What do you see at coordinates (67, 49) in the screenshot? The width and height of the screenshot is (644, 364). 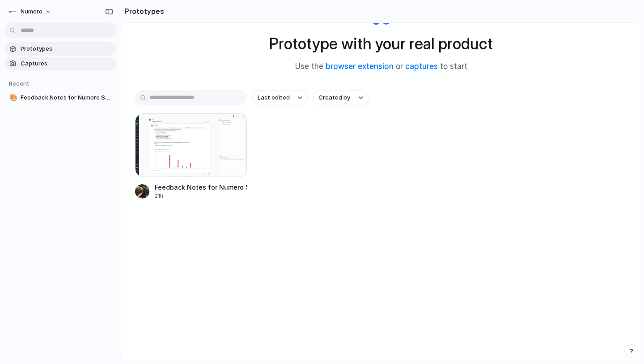 I see `span: Prototypes` at bounding box center [67, 49].